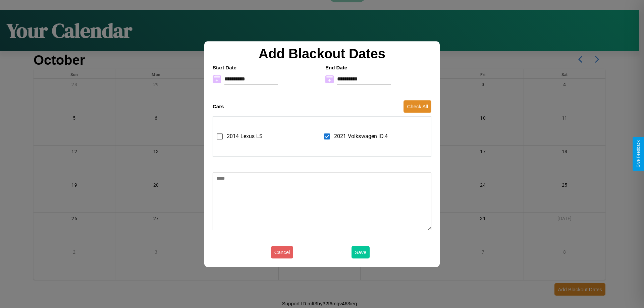 The image size is (644, 308). What do you see at coordinates (245, 137) in the screenshot?
I see `span: 2014 Lexus LS` at bounding box center [245, 137].